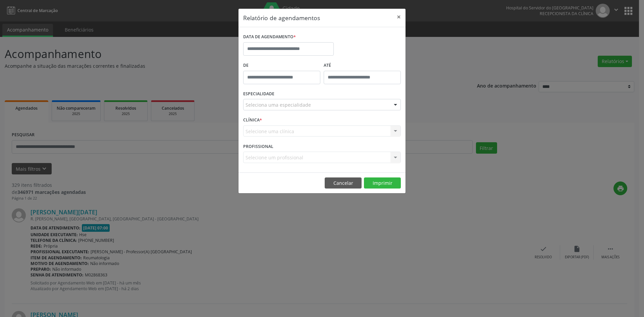 This screenshot has height=317, width=644. I want to click on button: Cancelar, so click(343, 183).